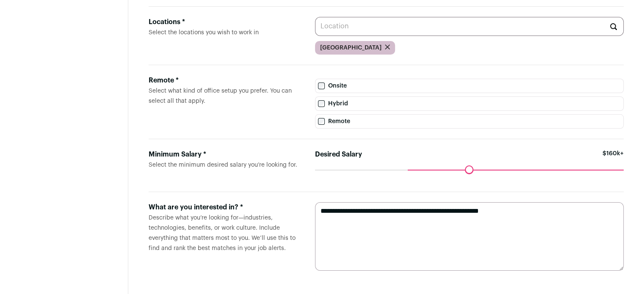 The width and height of the screenshot is (644, 294). What do you see at coordinates (469, 26) in the screenshot?
I see `input: Location` at bounding box center [469, 26].